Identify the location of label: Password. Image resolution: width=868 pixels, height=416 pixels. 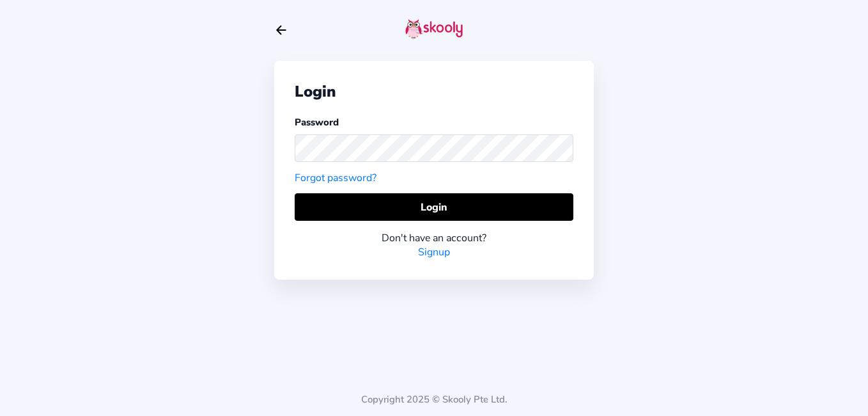
(317, 122).